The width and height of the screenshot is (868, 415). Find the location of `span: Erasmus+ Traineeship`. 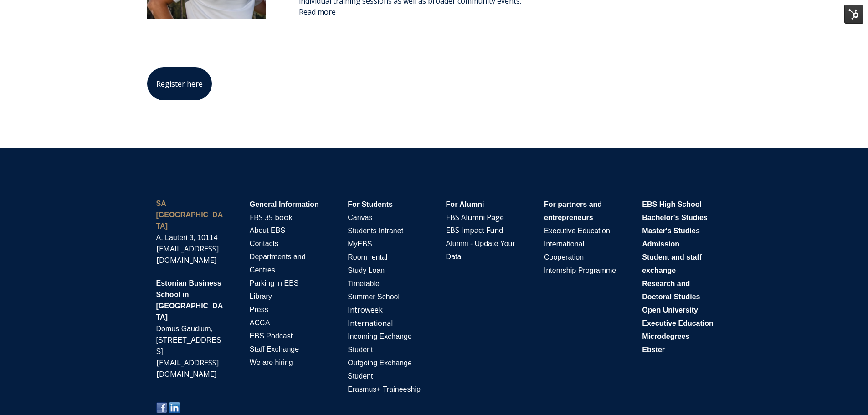

span: Erasmus+ Traineeship is located at coordinates (384, 389).